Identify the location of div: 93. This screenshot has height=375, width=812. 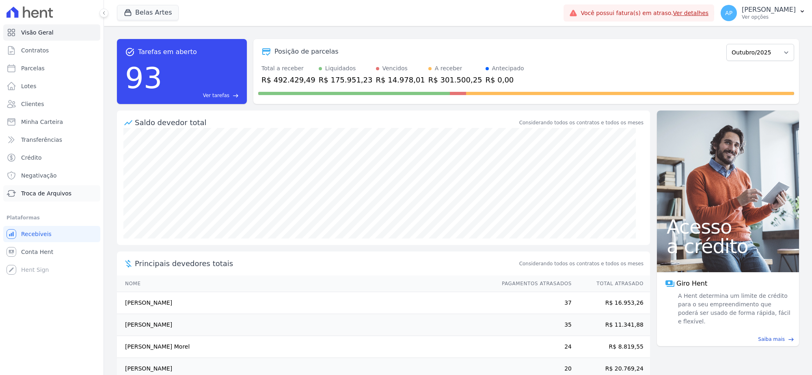
(144, 78).